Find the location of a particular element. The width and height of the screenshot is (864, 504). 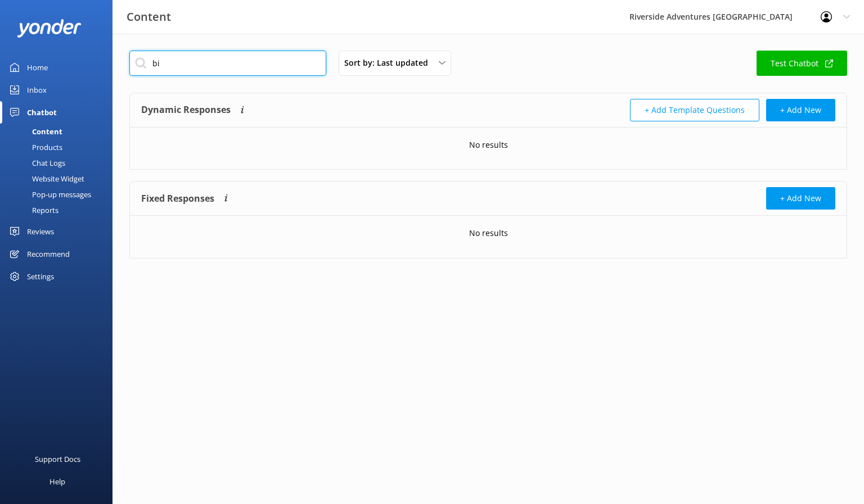

input: Search all Chatbot Content is located at coordinates (228, 63).